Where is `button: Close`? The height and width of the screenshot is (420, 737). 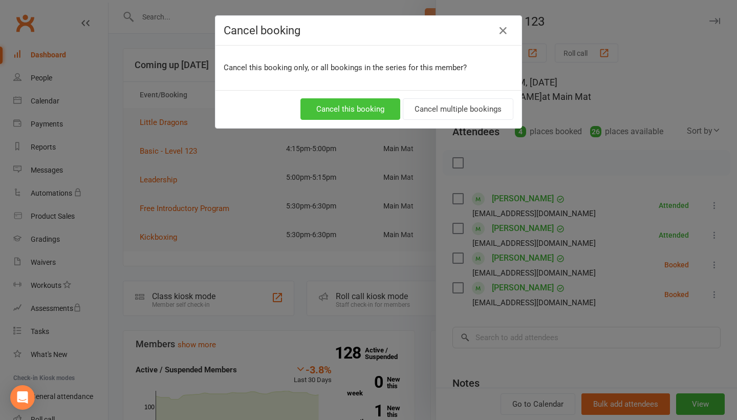
button: Close is located at coordinates (503, 31).